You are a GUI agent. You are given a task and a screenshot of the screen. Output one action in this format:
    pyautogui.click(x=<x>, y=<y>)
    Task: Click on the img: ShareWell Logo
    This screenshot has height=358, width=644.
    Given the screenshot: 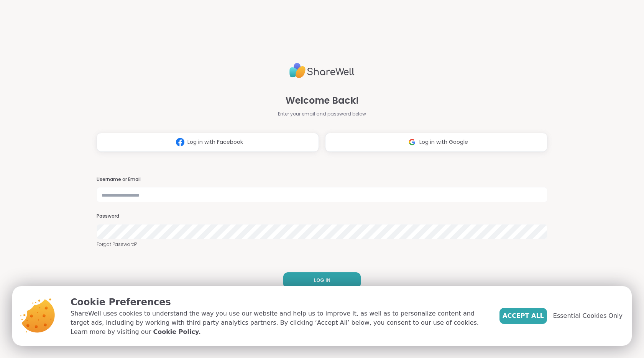 What is the action you would take?
    pyautogui.click(x=322, y=70)
    